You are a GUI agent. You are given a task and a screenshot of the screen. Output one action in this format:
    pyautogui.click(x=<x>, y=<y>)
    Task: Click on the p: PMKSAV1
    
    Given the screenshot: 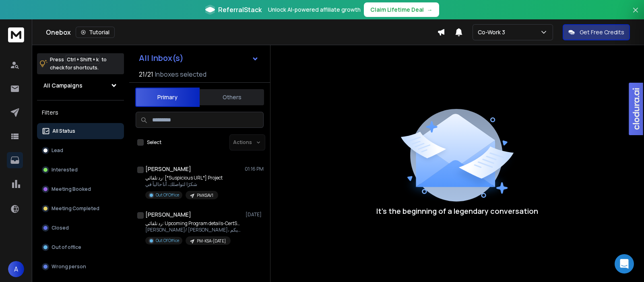 What is the action you would take?
    pyautogui.click(x=205, y=195)
    